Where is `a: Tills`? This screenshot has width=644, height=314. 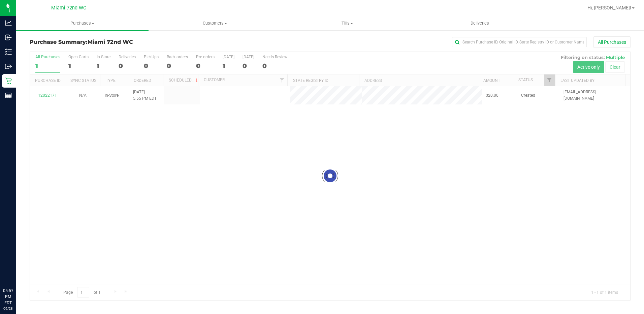
a: Tills is located at coordinates (347, 23).